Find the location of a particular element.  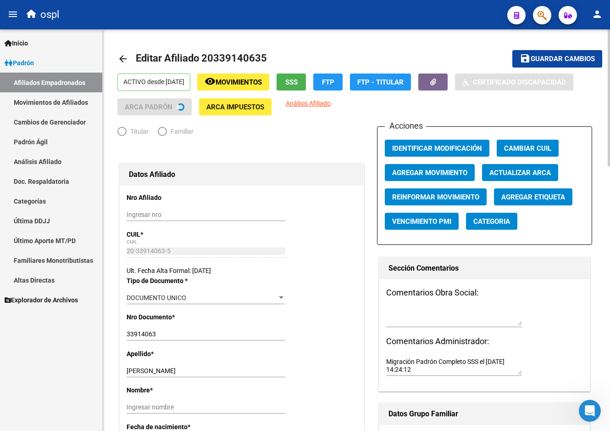

span: Categoria is located at coordinates (492, 221).